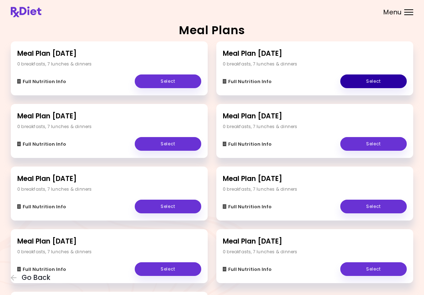 This screenshot has height=295, width=424. What do you see at coordinates (168, 269) in the screenshot?
I see `a: Select - Meal Plan 6/28/2025` at bounding box center [168, 269].